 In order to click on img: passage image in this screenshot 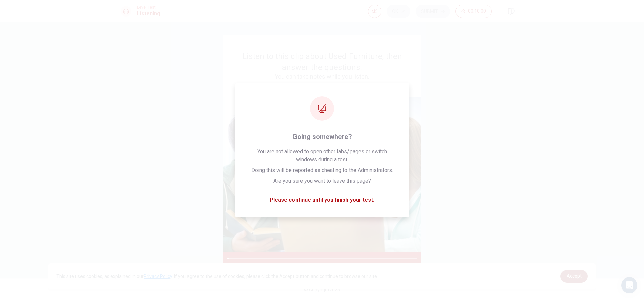, I will do `click(322, 174)`.